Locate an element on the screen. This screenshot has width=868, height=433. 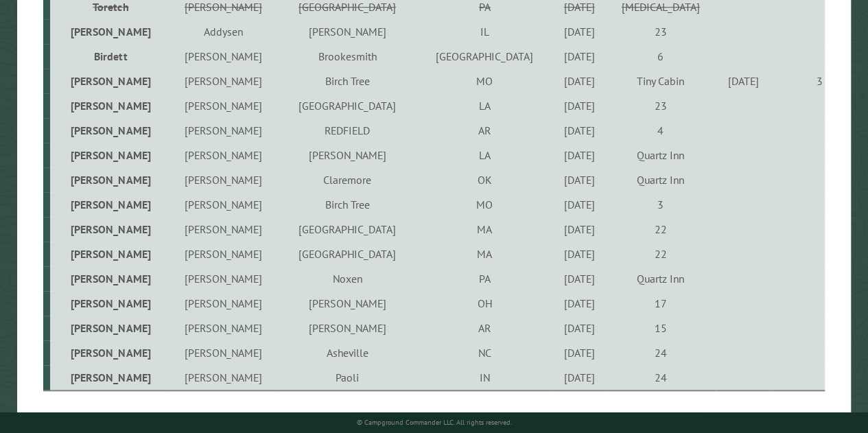
td: 4 is located at coordinates (661, 131).